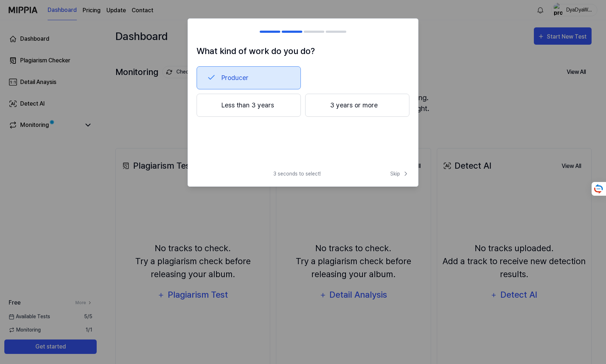 The height and width of the screenshot is (364, 606). Describe the element at coordinates (357, 105) in the screenshot. I see `button: 3 years or more` at that location.